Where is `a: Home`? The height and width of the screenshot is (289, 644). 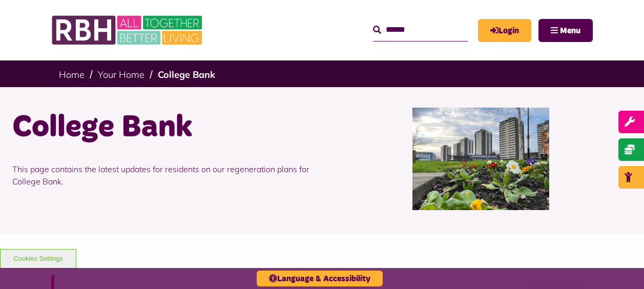 a: Home is located at coordinates (71, 74).